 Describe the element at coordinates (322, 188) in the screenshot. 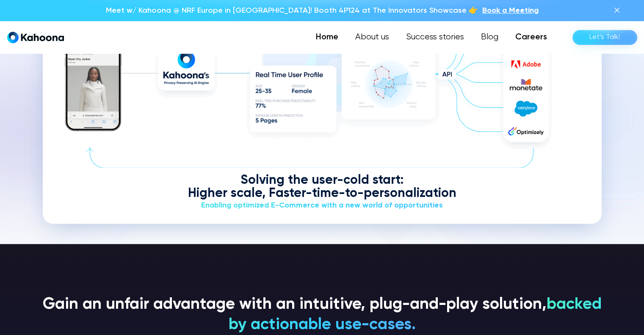

I see `div: Solving the user-cold start: Higher scale, Faster-time-to-personalization` at that location.